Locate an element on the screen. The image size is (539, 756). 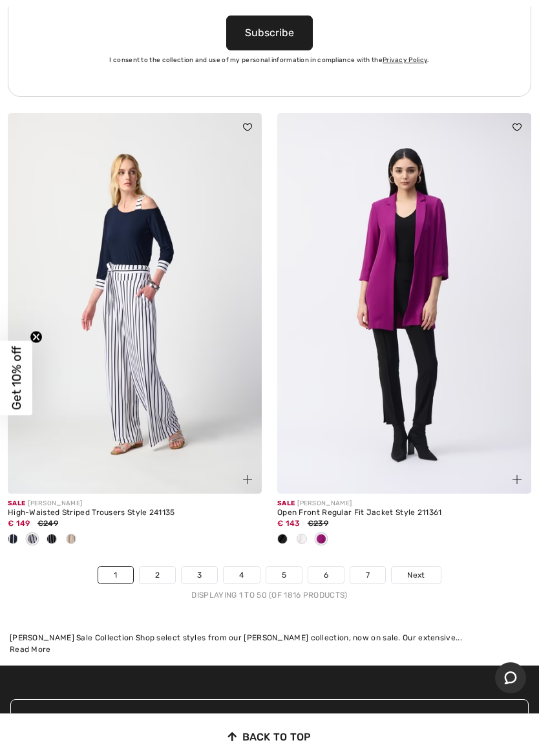
div: Vanilla/Midnight Blue is located at coordinates (32, 539).